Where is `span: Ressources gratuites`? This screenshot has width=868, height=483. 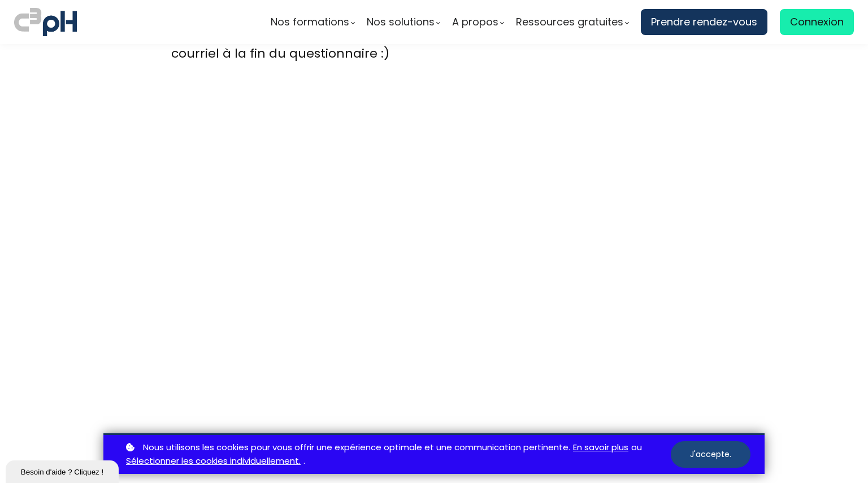
span: Ressources gratuites is located at coordinates (570, 22).